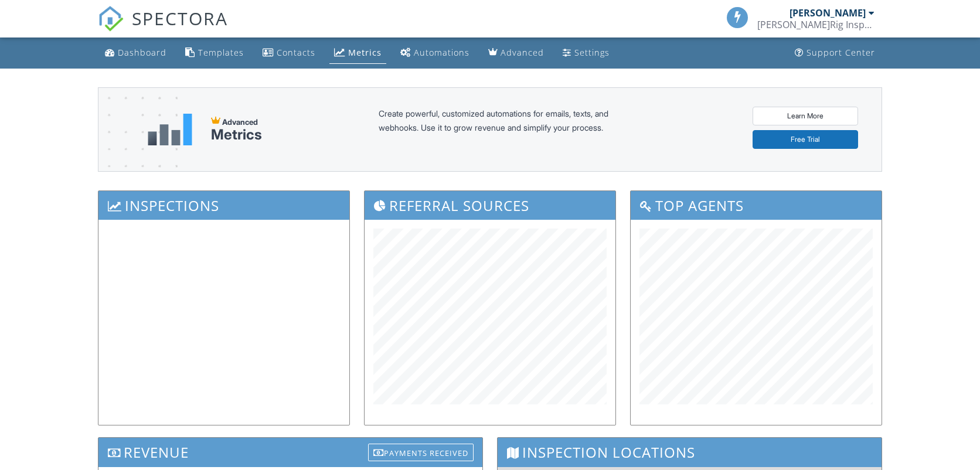 The width and height of the screenshot is (980, 470). I want to click on h3: Inspections, so click(224, 205).